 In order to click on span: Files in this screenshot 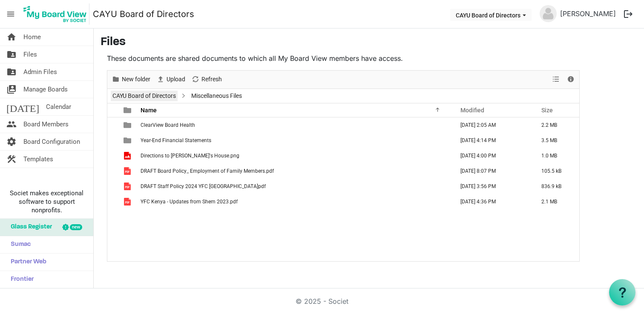, I will do `click(30, 54)`.